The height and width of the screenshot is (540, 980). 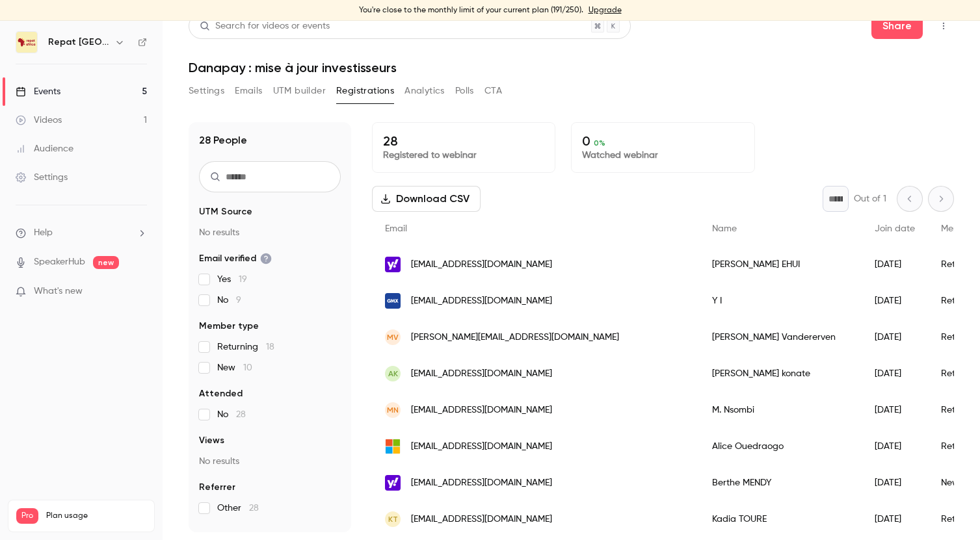 I want to click on span: Plan usage, so click(x=97, y=516).